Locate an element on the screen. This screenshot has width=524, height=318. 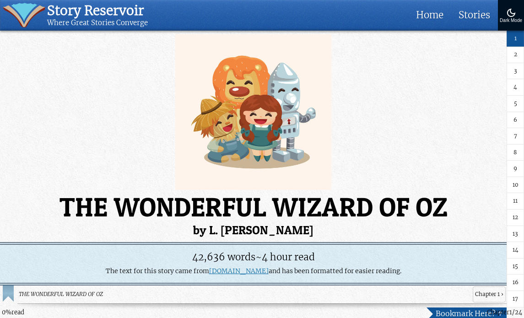
span: 6 is located at coordinates (515, 120).